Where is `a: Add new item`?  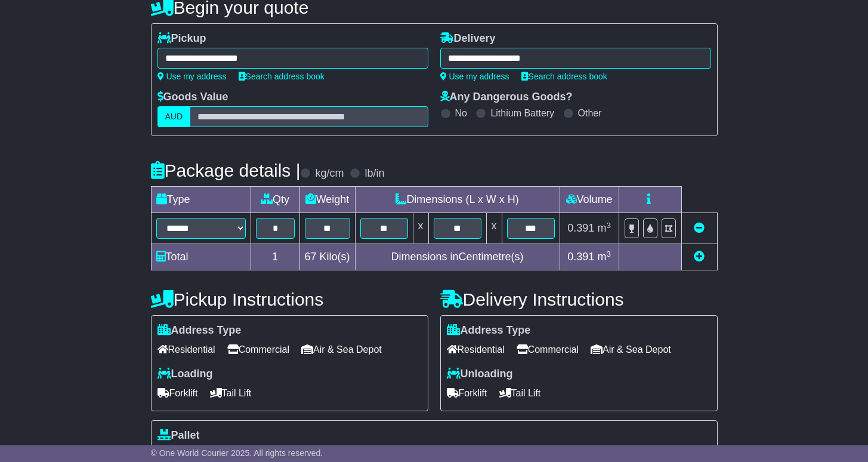
a: Add new item is located at coordinates (699, 256).